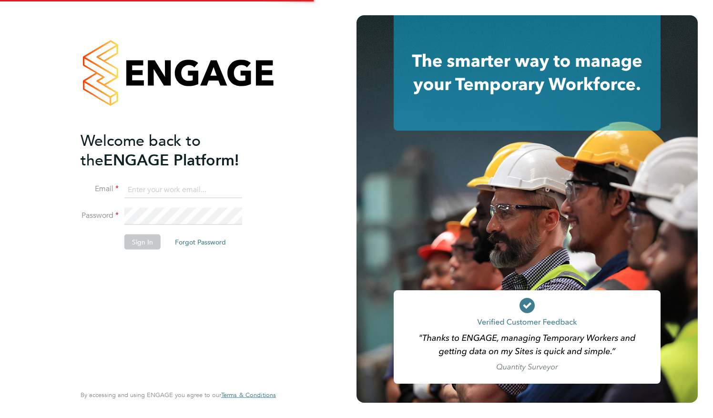 The height and width of the screenshot is (418, 713). I want to click on a: Terms & Conditions, so click(248, 395).